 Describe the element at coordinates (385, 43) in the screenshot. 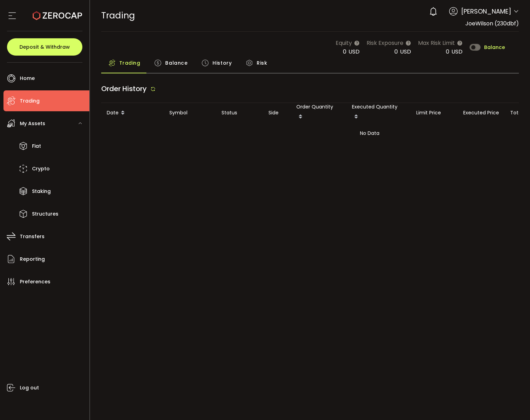

I see `span: Risk Exposure` at that location.